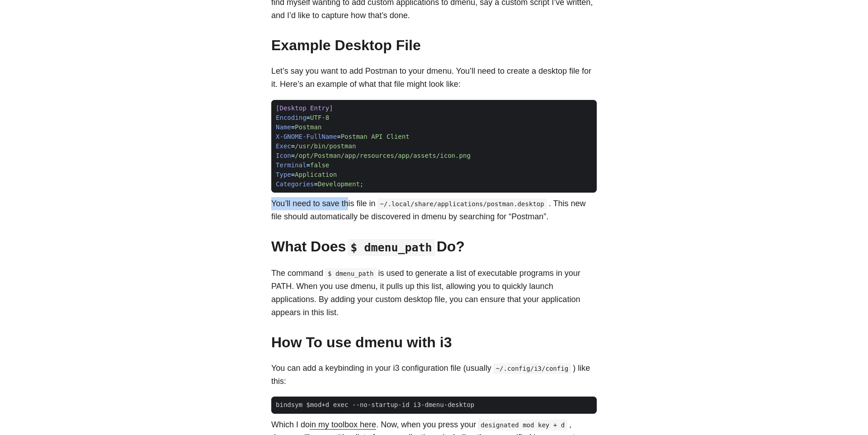 This screenshot has height=435, width=868. Describe the element at coordinates (284, 174) in the screenshot. I see `span: Type` at that location.